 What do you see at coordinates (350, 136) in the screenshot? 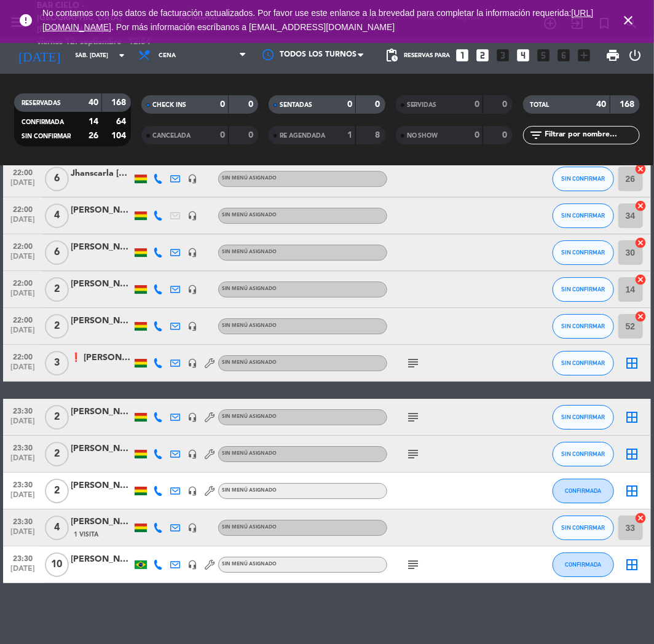
I see `strong: 1` at bounding box center [350, 136].